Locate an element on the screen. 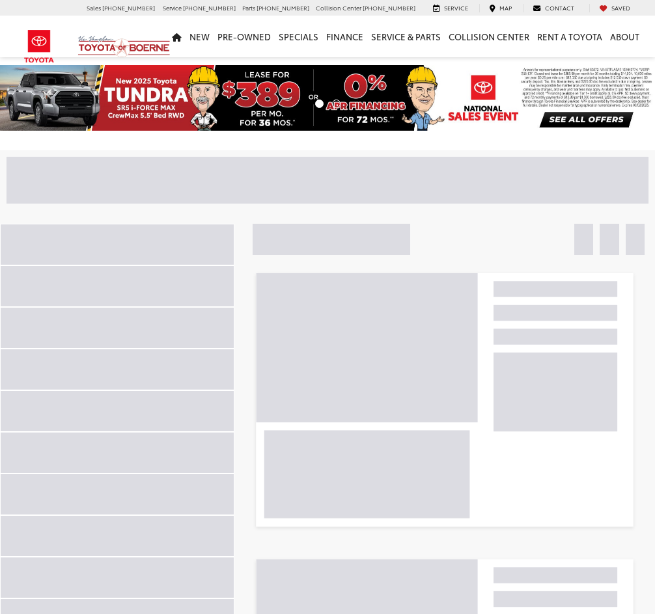 This screenshot has height=614, width=655. span: Contact is located at coordinates (559, 7).